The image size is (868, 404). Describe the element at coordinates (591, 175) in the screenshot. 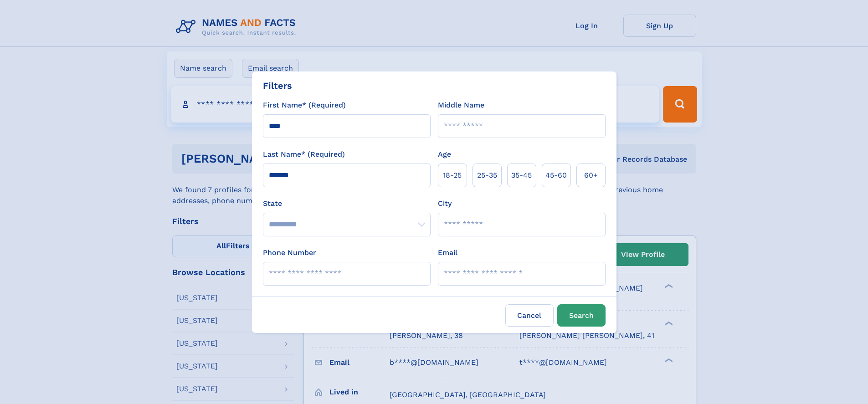

I see `span: 60+` at that location.